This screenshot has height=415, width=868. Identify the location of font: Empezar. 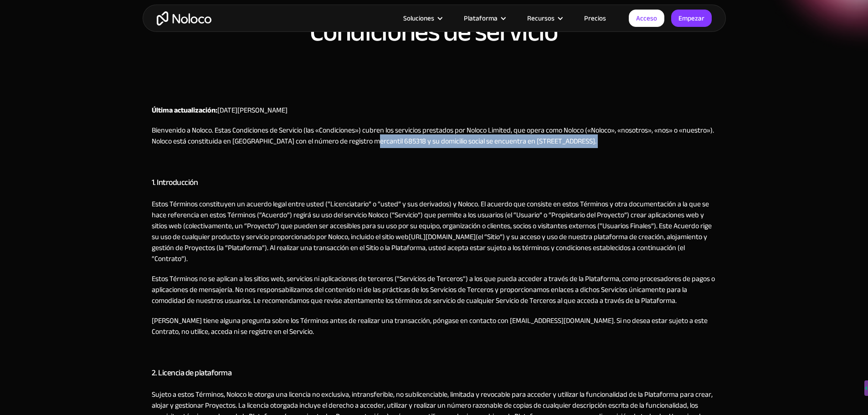
(691, 18).